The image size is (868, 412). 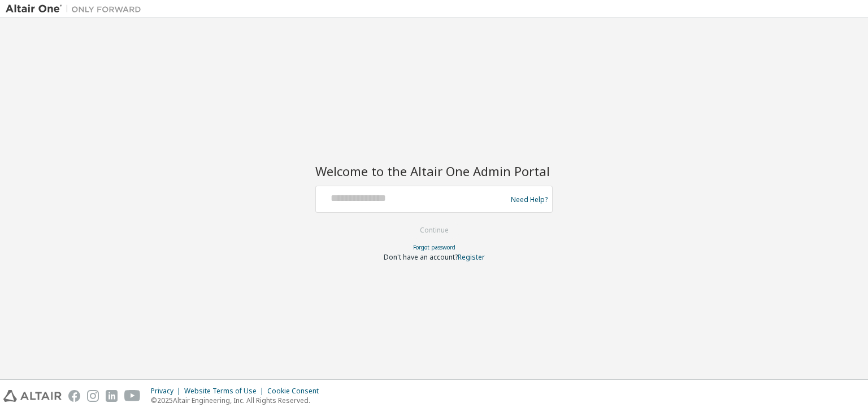 What do you see at coordinates (132, 396) in the screenshot?
I see `img: youtube.svg` at bounding box center [132, 396].